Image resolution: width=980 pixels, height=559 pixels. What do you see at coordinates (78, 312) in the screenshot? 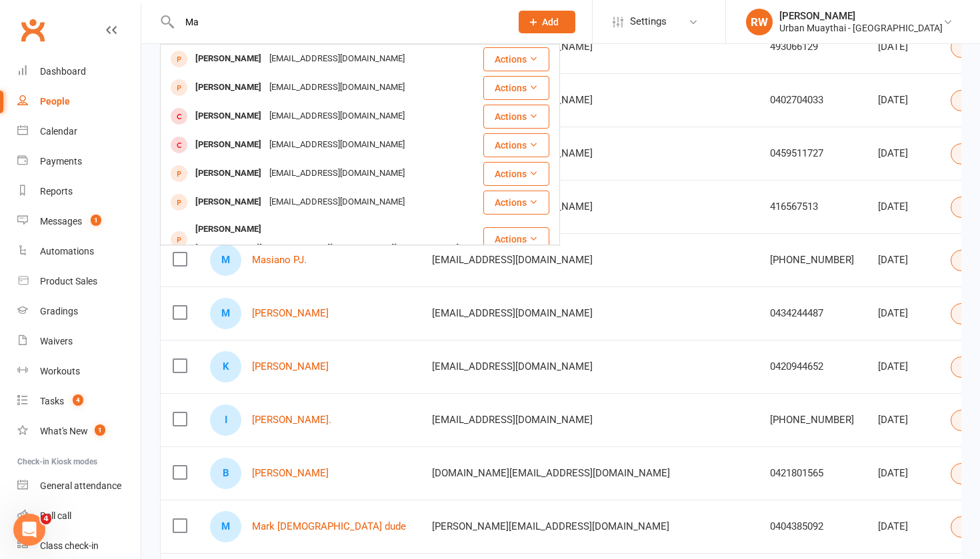
I see `a: Gradings` at bounding box center [78, 312].